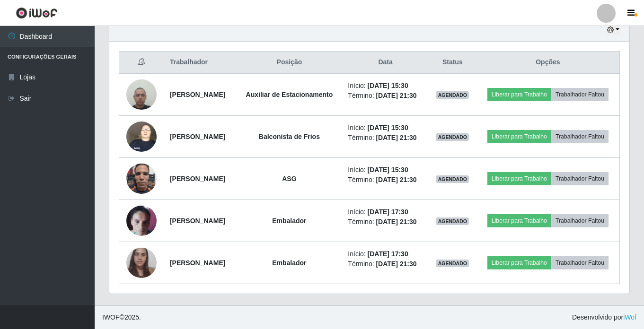  What do you see at coordinates (141, 220) in the screenshot?
I see `img: 1733770253666.jpeg` at bounding box center [141, 220].